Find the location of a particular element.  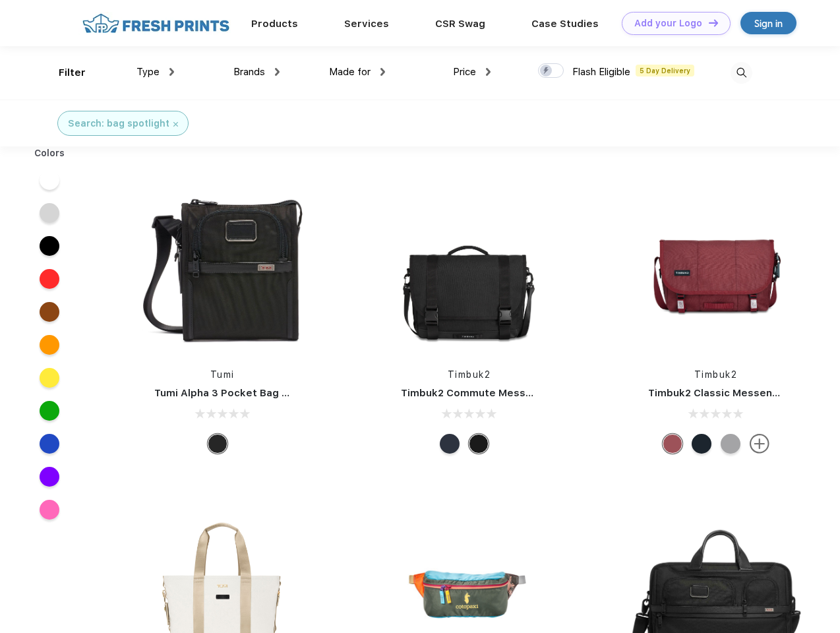

div: Colors is located at coordinates (49, 153).